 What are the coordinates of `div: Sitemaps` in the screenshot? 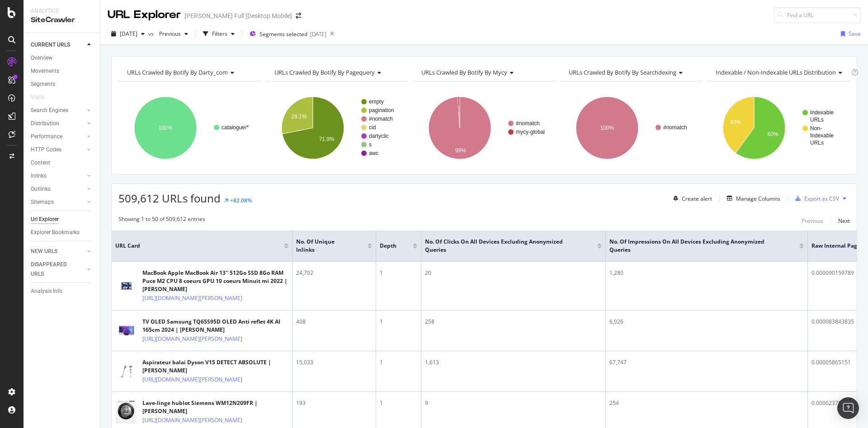 It's located at (42, 202).